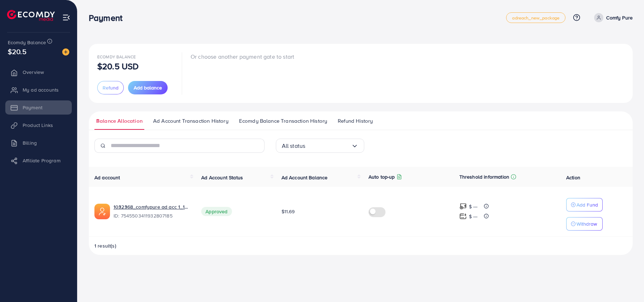 This screenshot has width=644, height=302. Describe the element at coordinates (320, 146) in the screenshot. I see `div: Search for option` at that location.